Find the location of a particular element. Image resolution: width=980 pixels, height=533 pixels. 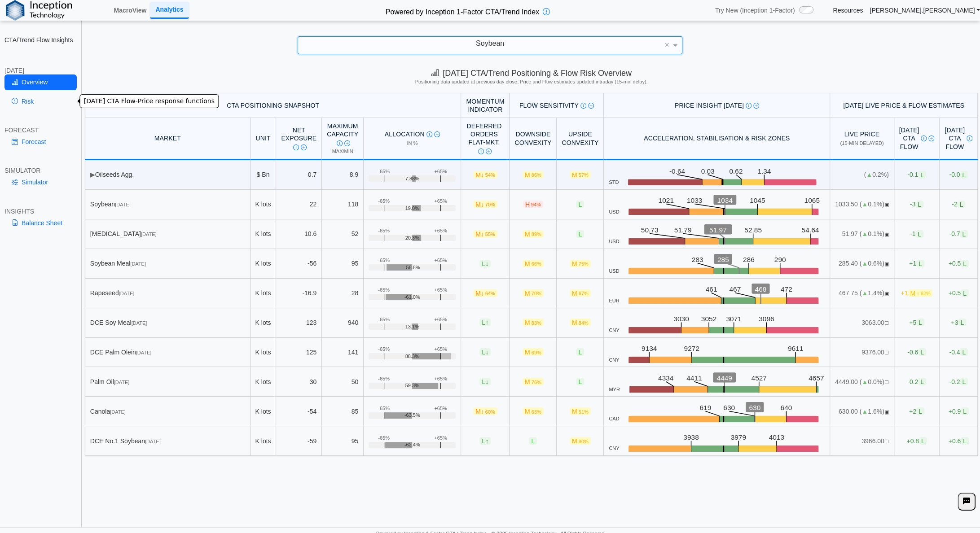

span: +1 is located at coordinates (916, 293).